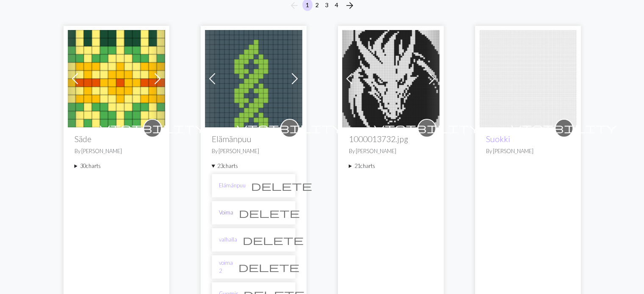 The image size is (644, 294). Describe the element at coordinates (226, 267) in the screenshot. I see `a: voima 2` at that location.